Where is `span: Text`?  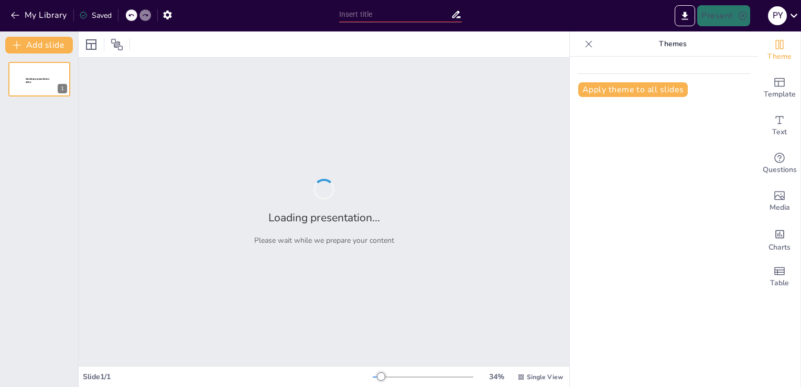
span: Text is located at coordinates (780, 132).